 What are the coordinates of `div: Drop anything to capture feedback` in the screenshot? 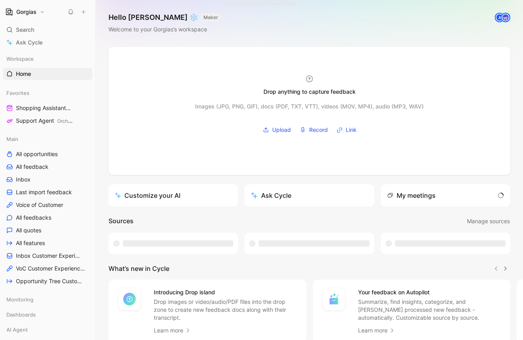 It's located at (310, 92).